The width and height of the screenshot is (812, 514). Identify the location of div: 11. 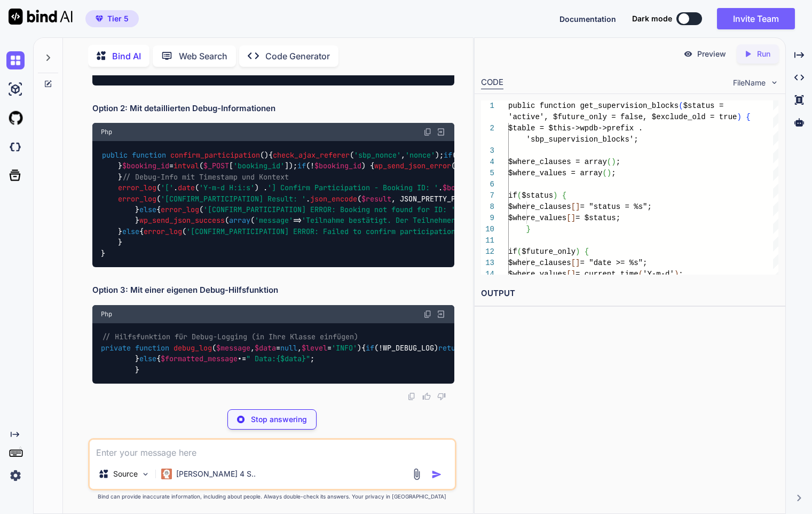
(487, 241).